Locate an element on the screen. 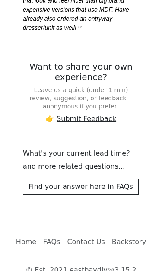 Image resolution: width=162 pixels, height=271 pixels. a: FAQs is located at coordinates (51, 242).